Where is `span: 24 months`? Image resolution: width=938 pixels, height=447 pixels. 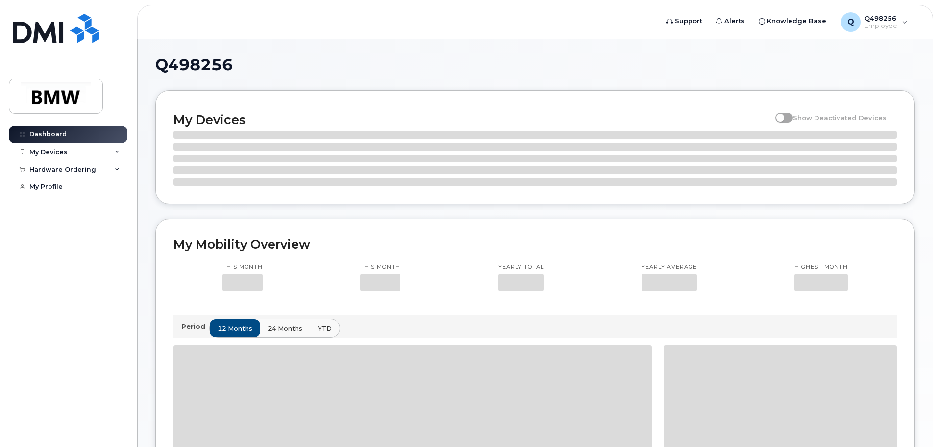 span: 24 months is located at coordinates (285, 328).